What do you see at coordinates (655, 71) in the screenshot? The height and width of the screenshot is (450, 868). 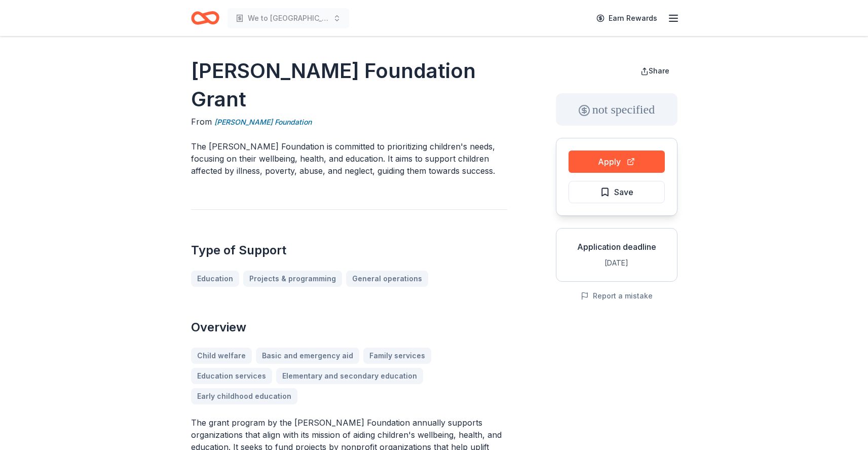 I see `button: Share` at bounding box center [655, 71].